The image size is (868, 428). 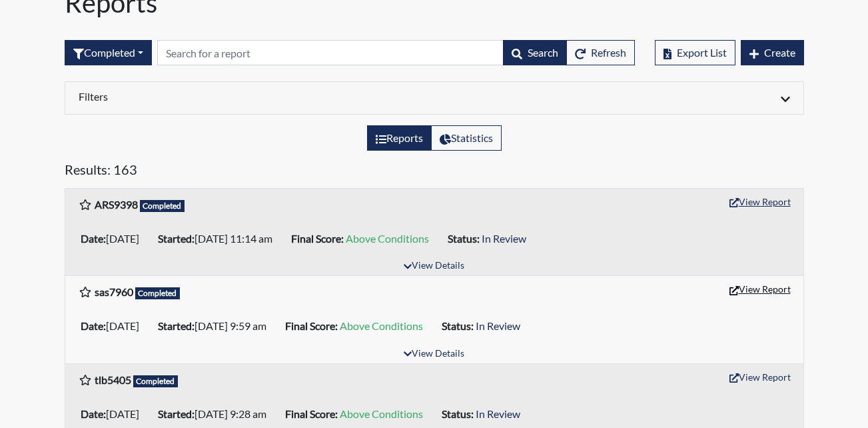 I want to click on label: View the list of reports, so click(x=399, y=138).